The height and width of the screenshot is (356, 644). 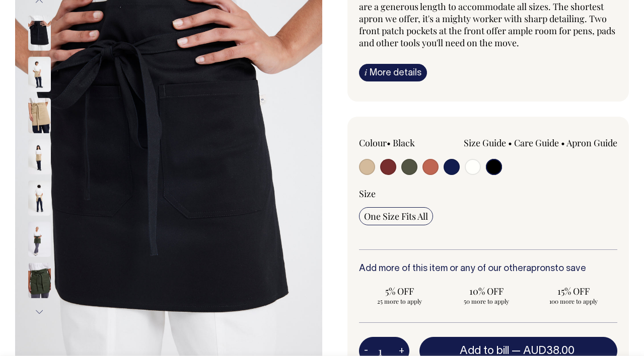 What do you see at coordinates (591, 143) in the screenshot?
I see `a: Apron Guide` at bounding box center [591, 143].